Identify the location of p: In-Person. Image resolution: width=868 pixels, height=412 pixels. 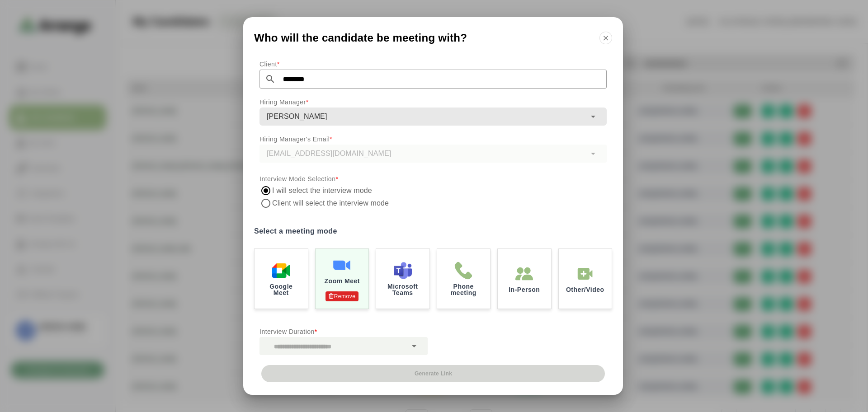
(524, 289).